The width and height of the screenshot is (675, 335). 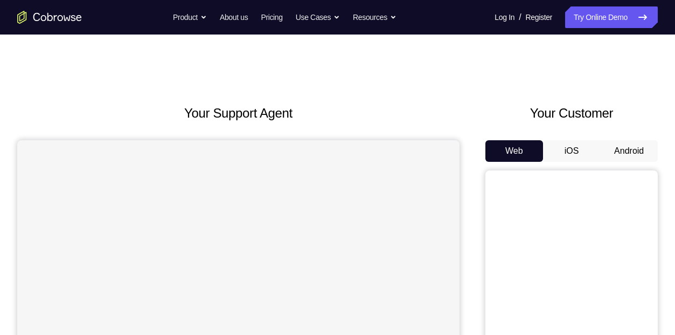 What do you see at coordinates (572, 113) in the screenshot?
I see `h2: Your Customer` at bounding box center [572, 113].